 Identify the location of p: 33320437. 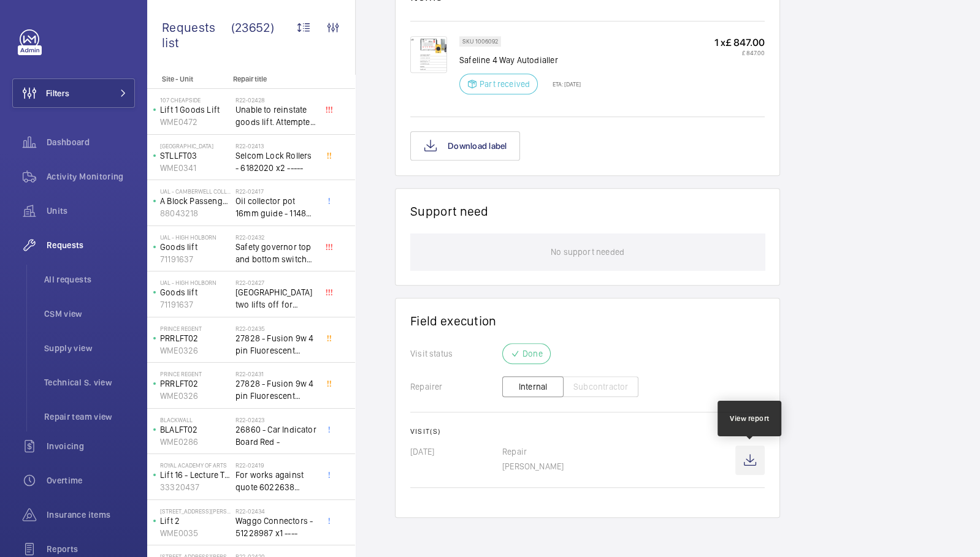
(195, 487).